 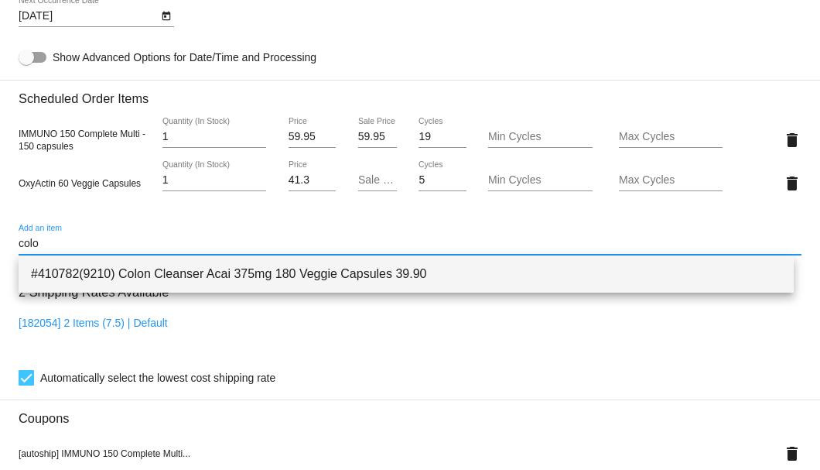 What do you see at coordinates (158, 377) in the screenshot?
I see `span: Automatically select the lowest cost shipping rate` at bounding box center [158, 377].